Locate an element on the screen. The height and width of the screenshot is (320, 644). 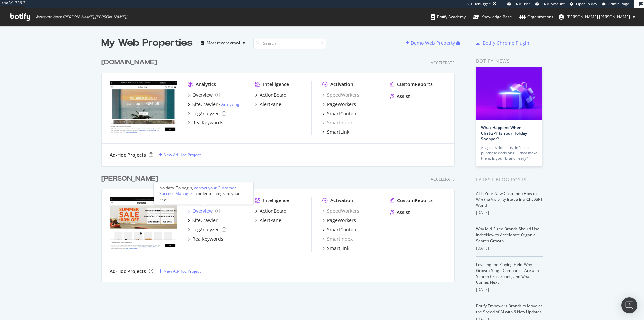
div: Botify news is located at coordinates (509, 61).